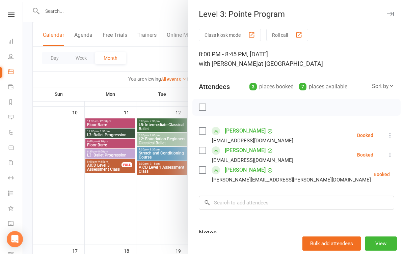 The width and height of the screenshot is (405, 254). Describe the element at coordinates (207, 233) in the screenshot. I see `div: Notes` at that location.